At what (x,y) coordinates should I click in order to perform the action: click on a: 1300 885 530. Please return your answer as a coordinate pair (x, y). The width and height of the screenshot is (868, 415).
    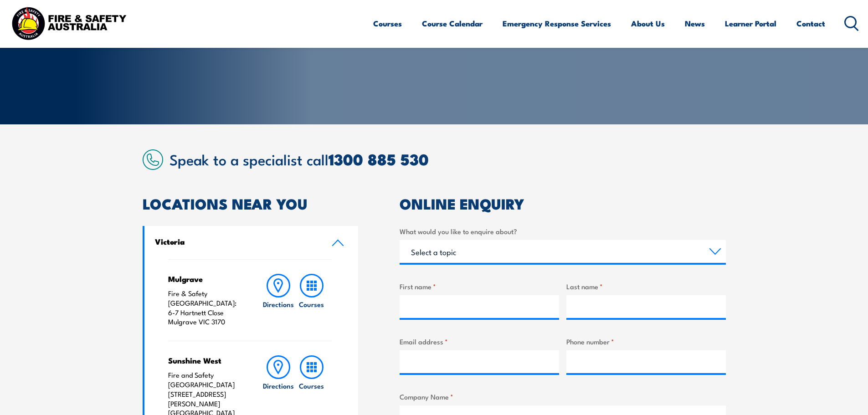
    Looking at the image, I should click on (378, 158).